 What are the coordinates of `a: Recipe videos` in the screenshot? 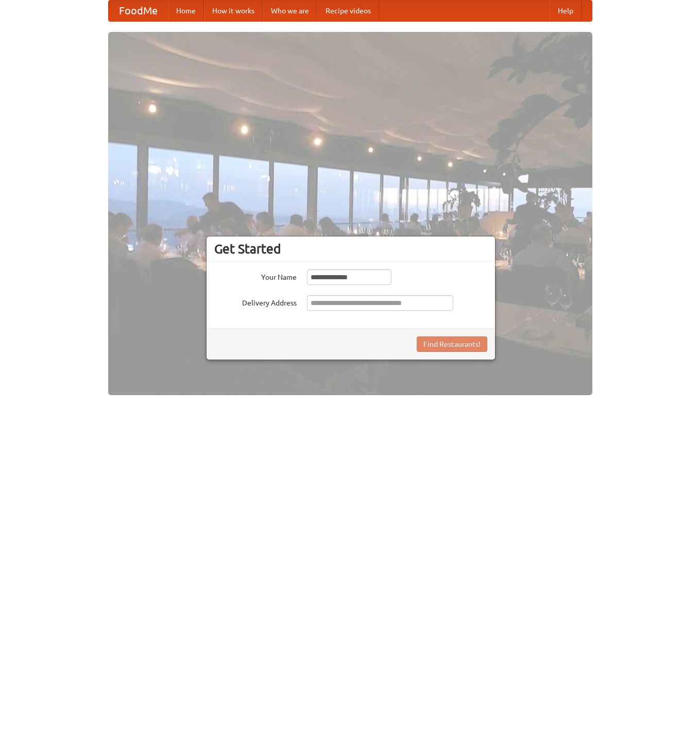 It's located at (348, 10).